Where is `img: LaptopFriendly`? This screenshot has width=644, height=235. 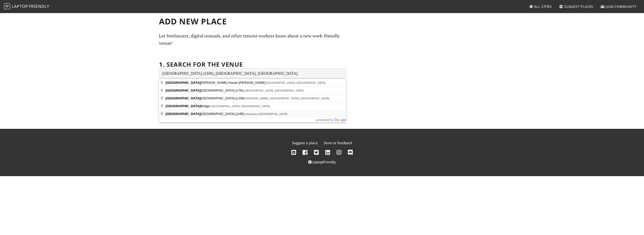 img: LaptopFriendly is located at coordinates (7, 6).